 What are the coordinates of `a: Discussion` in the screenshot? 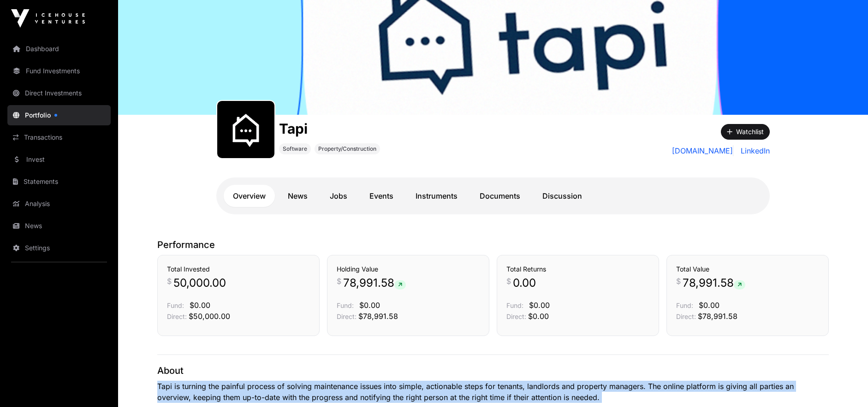 It's located at (562, 196).